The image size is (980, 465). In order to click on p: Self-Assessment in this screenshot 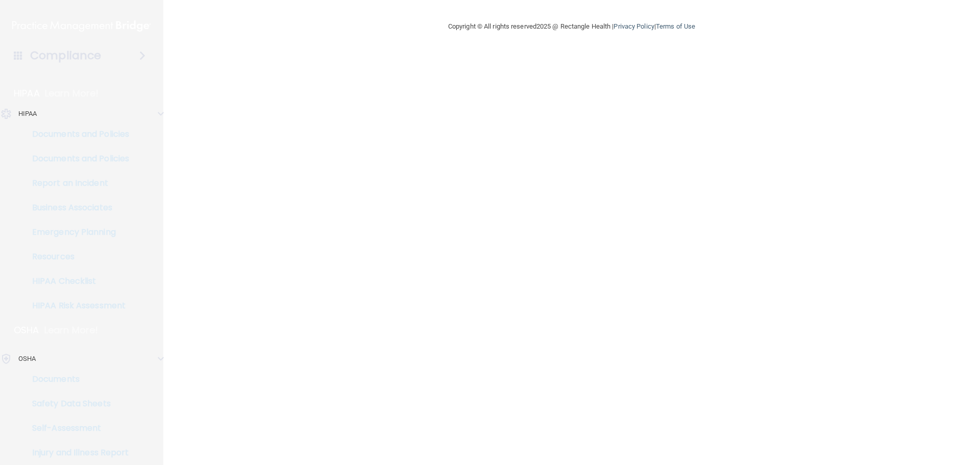, I will do `click(76, 429)`.